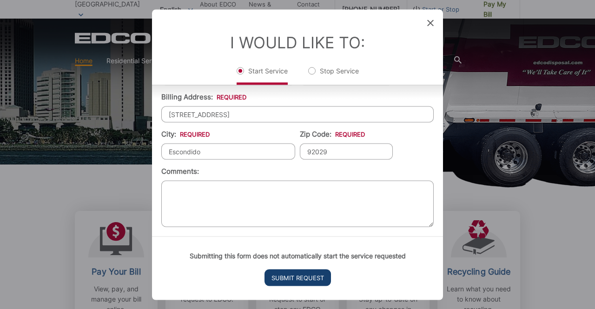 The image size is (595, 309). Describe the element at coordinates (298, 278) in the screenshot. I see `input: Submit Request` at that location.